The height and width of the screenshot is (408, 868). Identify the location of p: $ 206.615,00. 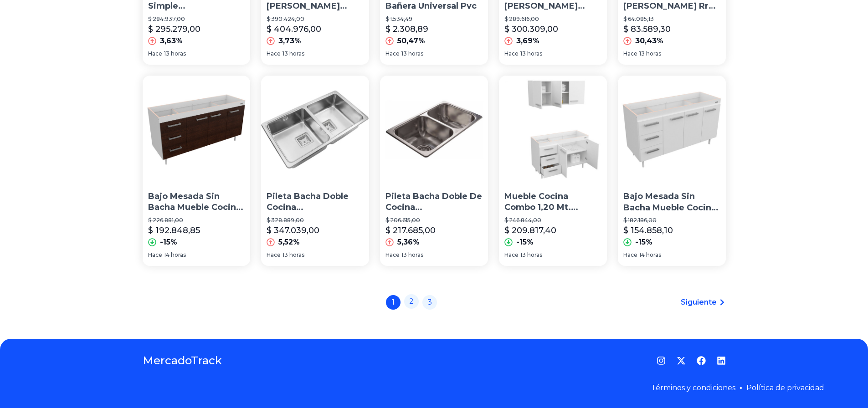
(434, 221).